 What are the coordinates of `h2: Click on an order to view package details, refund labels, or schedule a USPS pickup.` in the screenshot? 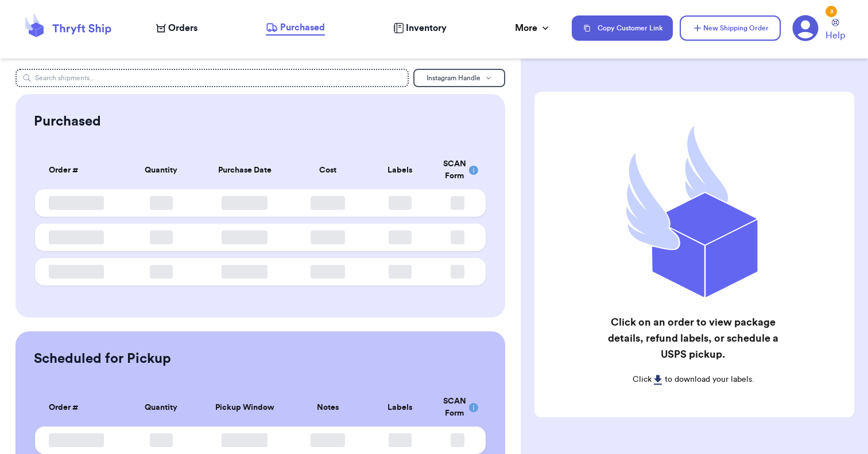 It's located at (693, 338).